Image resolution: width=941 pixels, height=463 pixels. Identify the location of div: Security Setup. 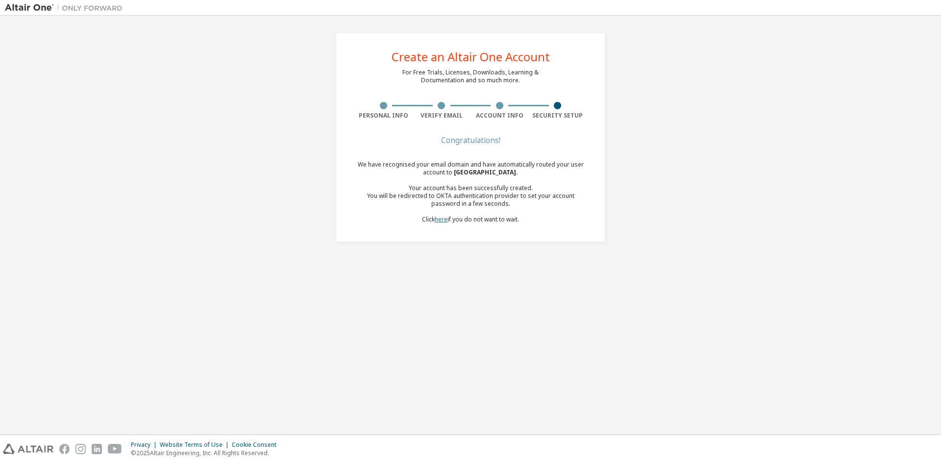
(557, 116).